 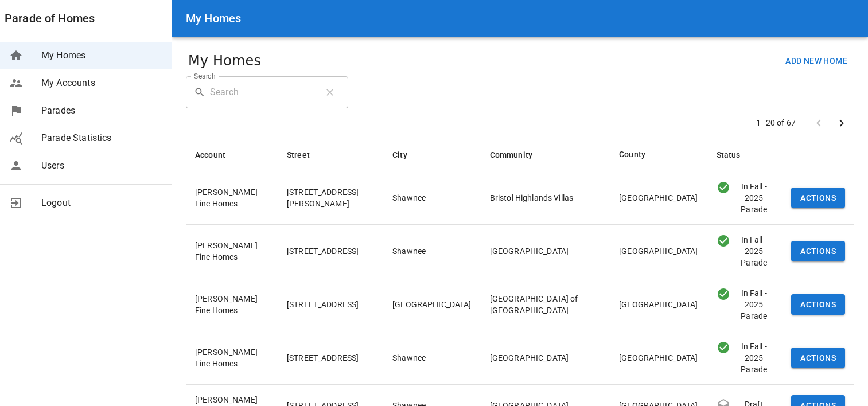 What do you see at coordinates (408, 155) in the screenshot?
I see `span: City` at bounding box center [408, 155].